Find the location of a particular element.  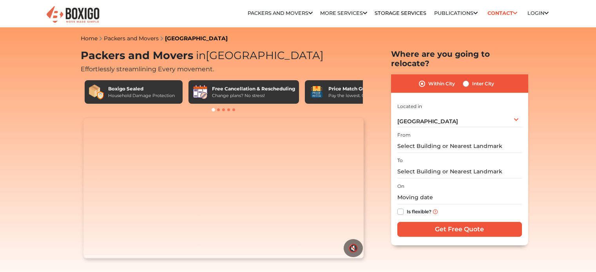

label: Is flexible? is located at coordinates (419, 211).